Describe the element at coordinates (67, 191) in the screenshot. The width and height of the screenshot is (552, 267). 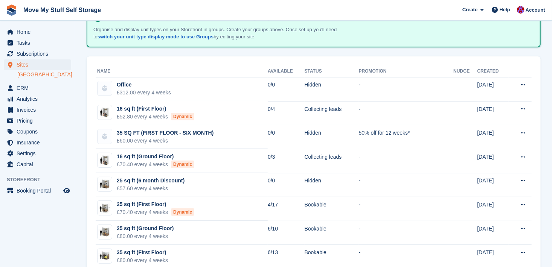
I see `a: Preview store` at that location.